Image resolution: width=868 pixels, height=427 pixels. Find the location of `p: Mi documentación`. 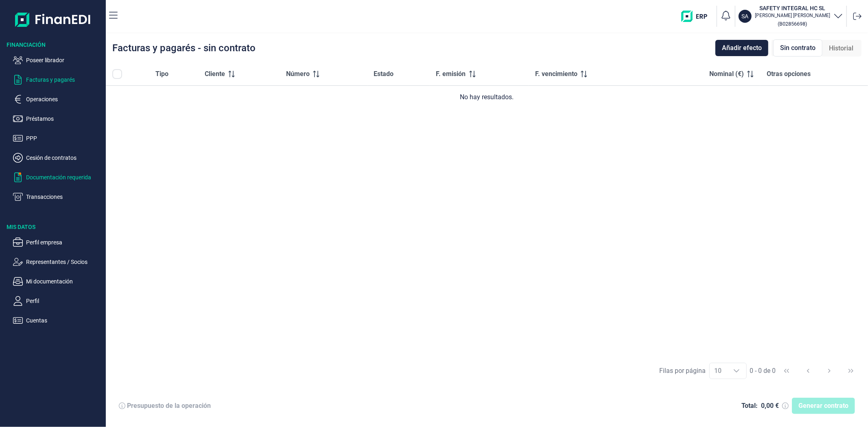

p: Mi documentación is located at coordinates (64, 281).